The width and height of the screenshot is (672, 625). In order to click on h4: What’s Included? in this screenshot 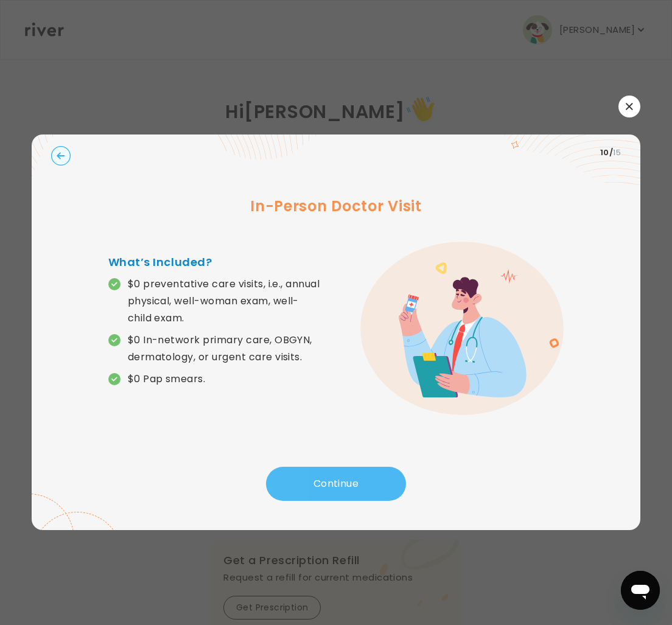, I will do `click(222, 262)`.